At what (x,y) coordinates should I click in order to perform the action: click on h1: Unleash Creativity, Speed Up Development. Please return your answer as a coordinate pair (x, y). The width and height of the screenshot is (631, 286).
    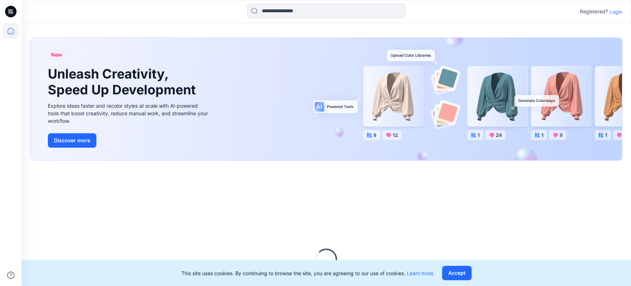
    Looking at the image, I should click on (123, 82).